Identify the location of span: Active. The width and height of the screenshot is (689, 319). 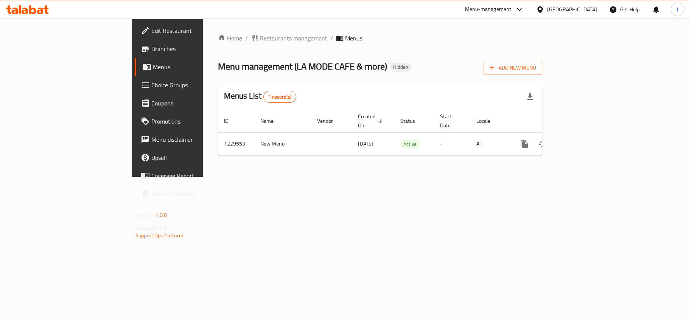
(410, 144).